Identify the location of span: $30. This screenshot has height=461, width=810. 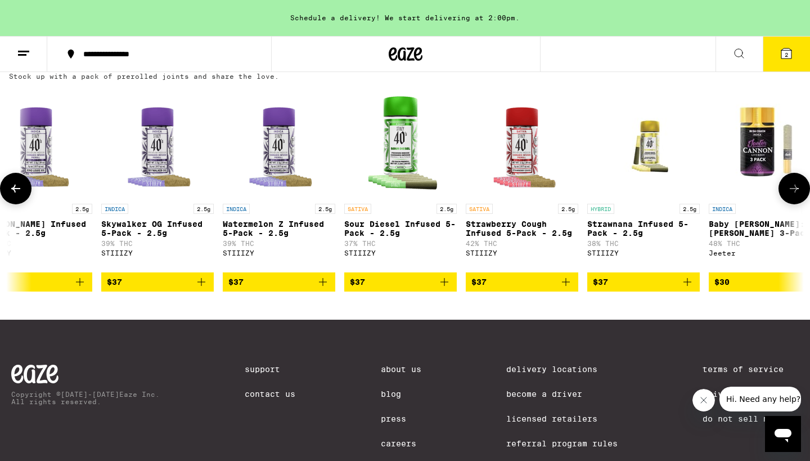
(722, 282).